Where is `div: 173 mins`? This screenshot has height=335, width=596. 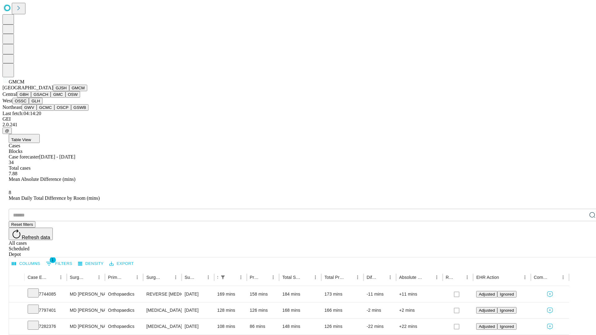 div: 173 mins is located at coordinates (342, 294).